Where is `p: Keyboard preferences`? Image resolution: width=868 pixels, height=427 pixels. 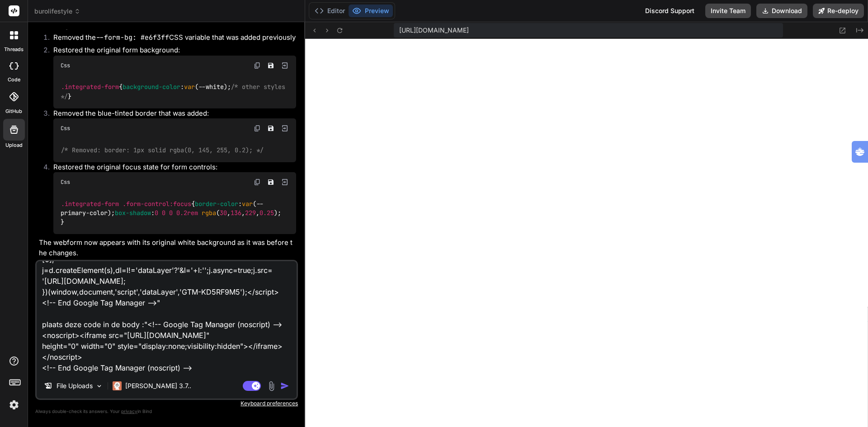 p: Keyboard preferences is located at coordinates (166, 404).